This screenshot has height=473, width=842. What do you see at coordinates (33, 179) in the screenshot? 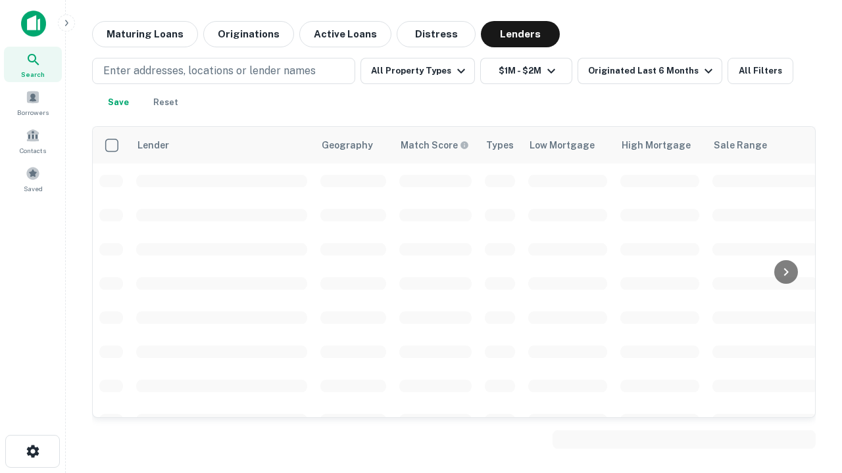
I see `div: Saved` at bounding box center [33, 179].